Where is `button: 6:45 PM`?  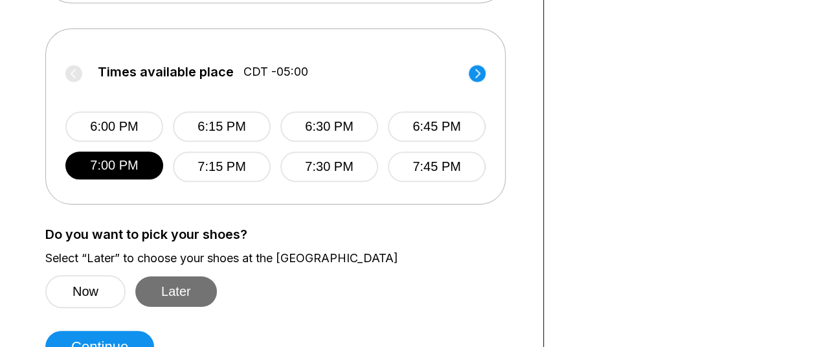 button: 6:45 PM is located at coordinates (436, 126).